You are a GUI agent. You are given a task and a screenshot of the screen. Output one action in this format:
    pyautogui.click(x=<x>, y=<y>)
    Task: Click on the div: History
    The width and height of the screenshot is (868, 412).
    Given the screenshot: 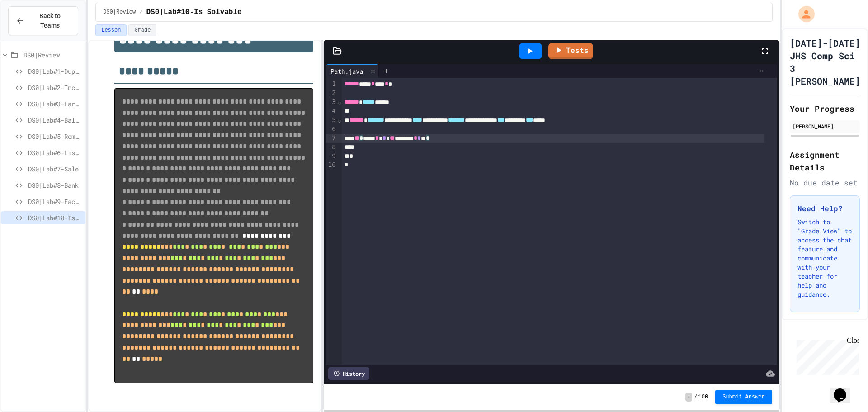 What is the action you would take?
    pyautogui.click(x=348, y=374)
    